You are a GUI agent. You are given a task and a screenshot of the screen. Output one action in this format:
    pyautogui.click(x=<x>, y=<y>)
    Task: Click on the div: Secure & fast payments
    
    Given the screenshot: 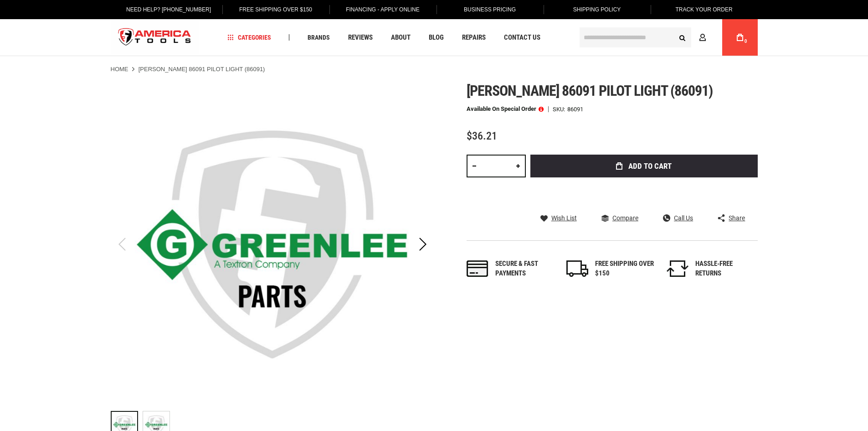 What is the action you would take?
    pyautogui.click(x=525, y=268)
    